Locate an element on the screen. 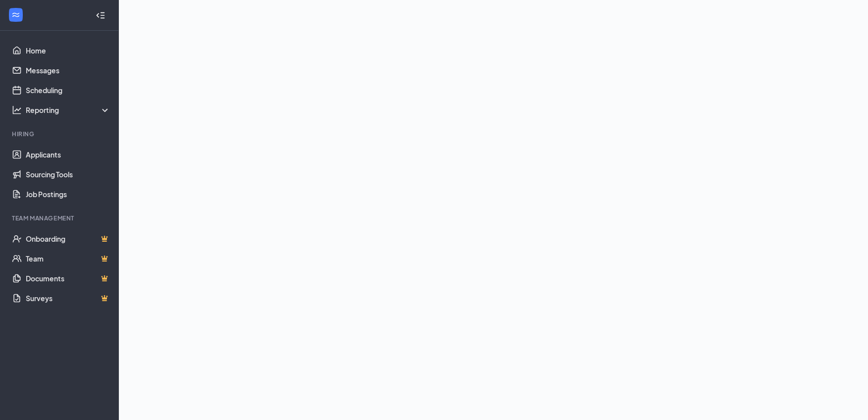 This screenshot has width=868, height=420. a: Scheduling is located at coordinates (68, 90).